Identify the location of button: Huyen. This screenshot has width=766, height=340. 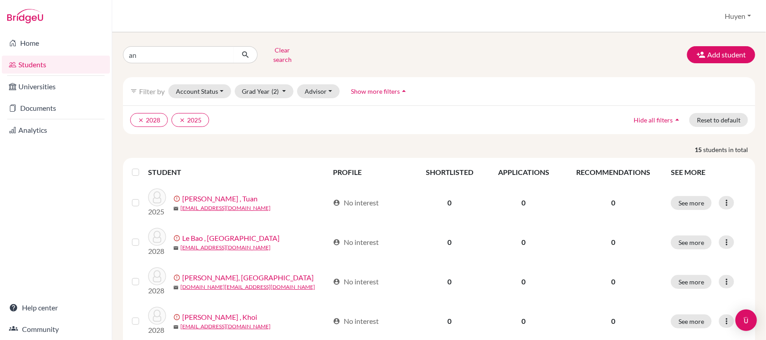
(738, 16).